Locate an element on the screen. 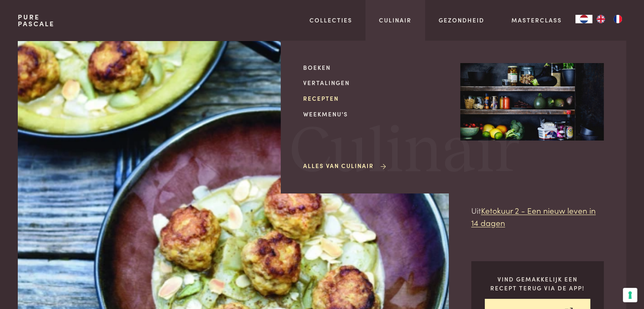  a: Collecties is located at coordinates (330, 20).